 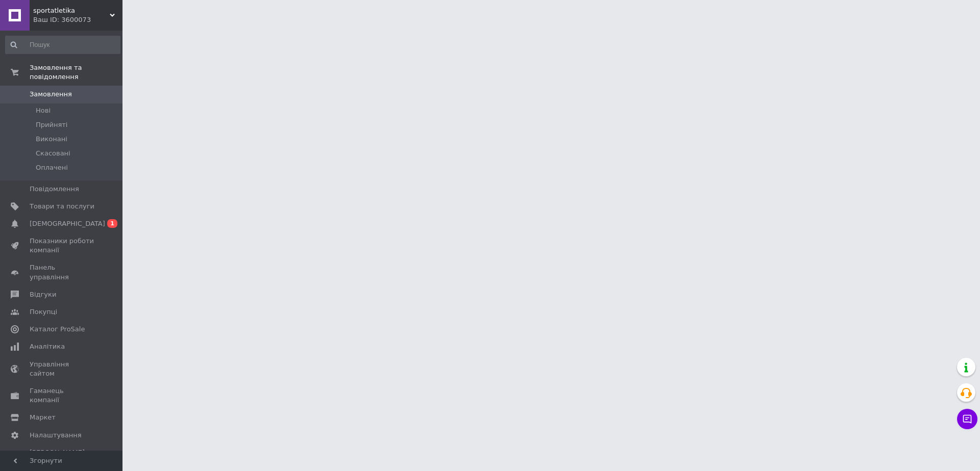 What do you see at coordinates (968, 419) in the screenshot?
I see `button: Чат з покупцем` at bounding box center [968, 419].